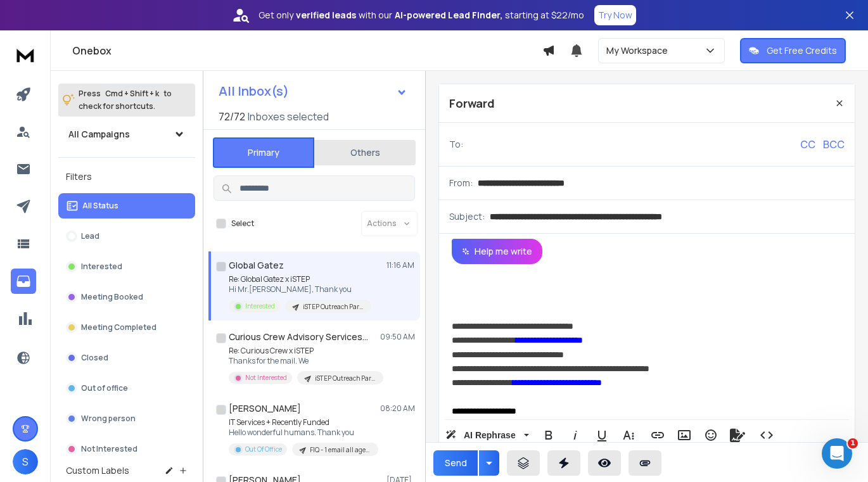 This screenshot has height=482, width=868. What do you see at coordinates (615, 15) in the screenshot?
I see `p: Try Now` at bounding box center [615, 15].